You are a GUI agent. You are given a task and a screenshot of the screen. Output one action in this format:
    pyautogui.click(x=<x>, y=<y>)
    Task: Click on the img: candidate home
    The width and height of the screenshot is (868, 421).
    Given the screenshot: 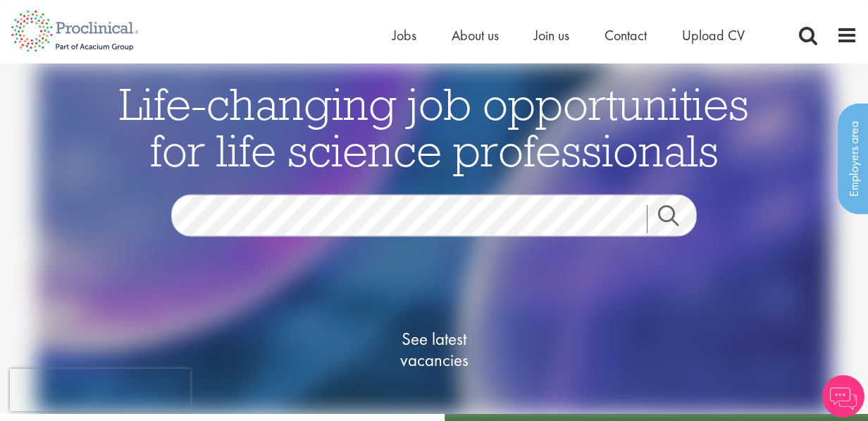 What is the action you would take?
    pyautogui.click(x=433, y=239)
    